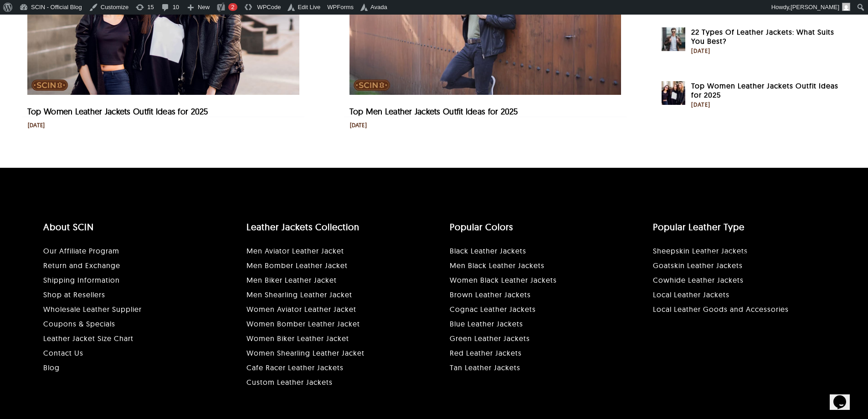  What do you see at coordinates (292, 280) in the screenshot?
I see `a: Men Biker Leather Jacket` at bounding box center [292, 280].